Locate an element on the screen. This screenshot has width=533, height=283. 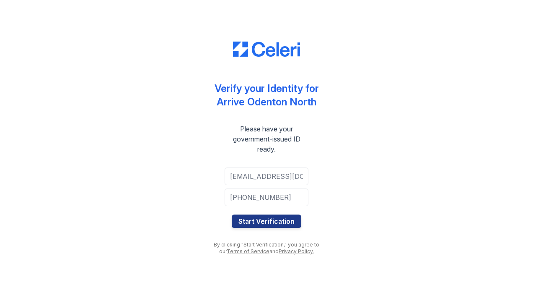
input: Email is located at coordinates (267, 176).